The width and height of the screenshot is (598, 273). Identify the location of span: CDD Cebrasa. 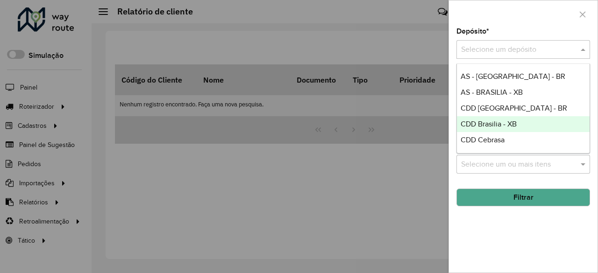
(483, 140).